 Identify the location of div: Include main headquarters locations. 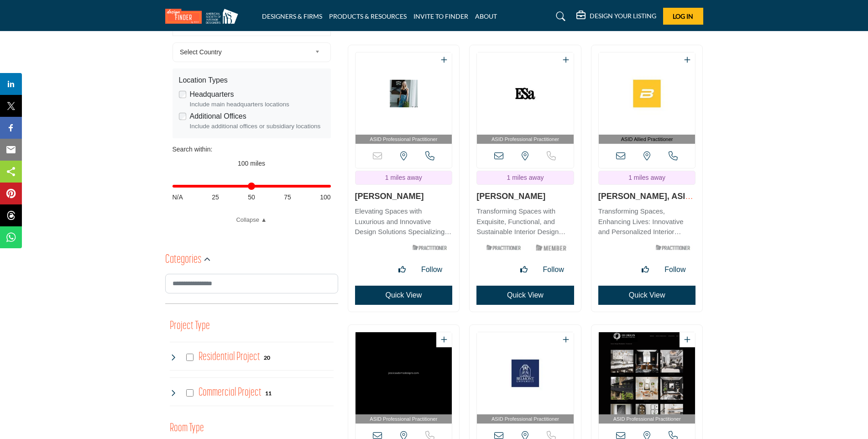
(257, 104).